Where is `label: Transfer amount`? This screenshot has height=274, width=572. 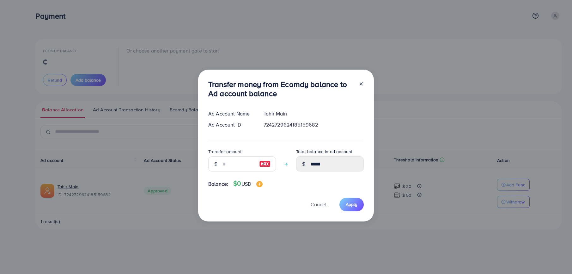 label: Transfer amount is located at coordinates (225, 151).